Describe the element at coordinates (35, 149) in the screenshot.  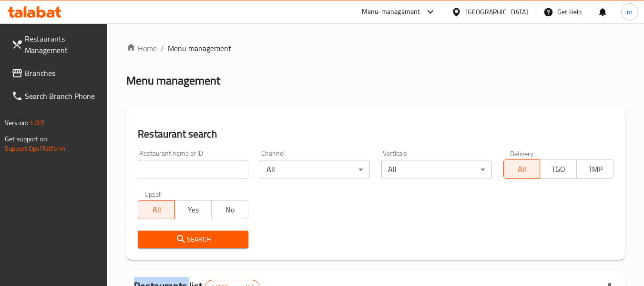
I see `a: Support.OpsPlatform` at that location.